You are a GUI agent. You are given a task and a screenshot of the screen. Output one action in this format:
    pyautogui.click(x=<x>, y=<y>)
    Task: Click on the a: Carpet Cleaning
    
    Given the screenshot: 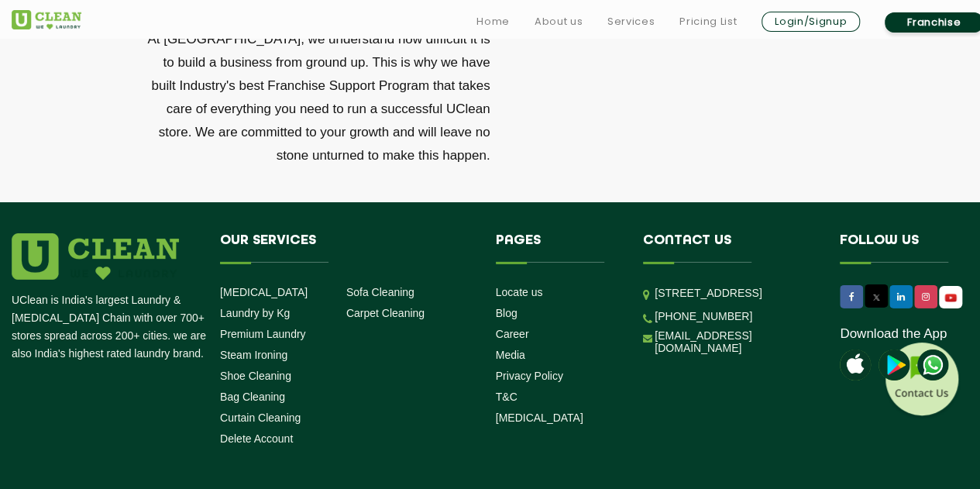 What is the action you would take?
    pyautogui.click(x=385, y=313)
    